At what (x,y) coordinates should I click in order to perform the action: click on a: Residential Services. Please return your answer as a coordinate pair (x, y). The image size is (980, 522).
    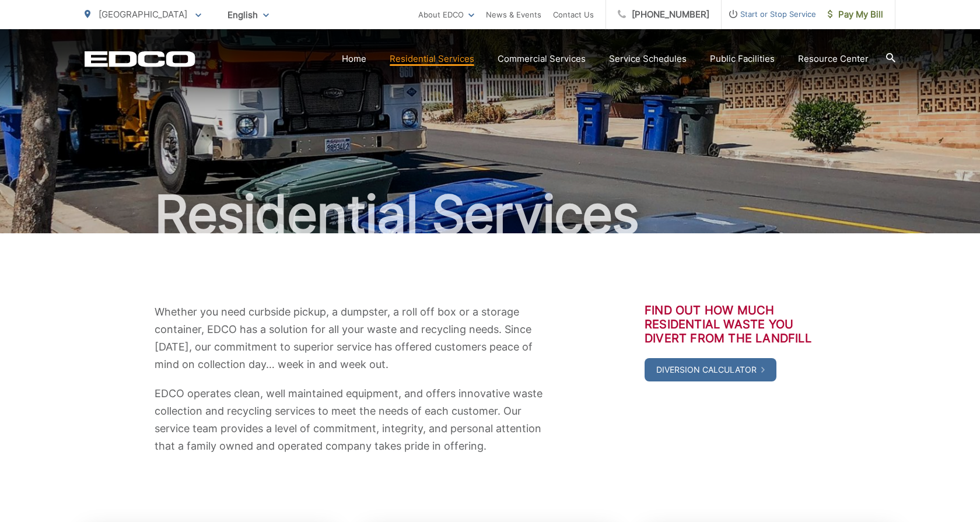
    Looking at the image, I should click on (432, 59).